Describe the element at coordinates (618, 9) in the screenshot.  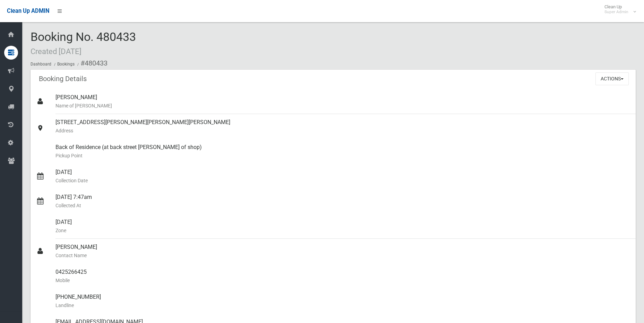
I see `span: Clean Up` at that location.